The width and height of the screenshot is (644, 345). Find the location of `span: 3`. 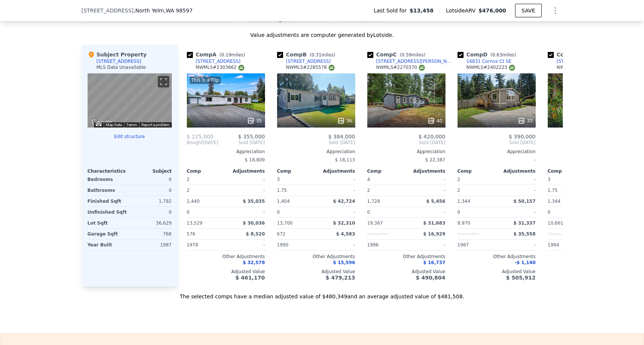

span: 3 is located at coordinates (279, 180).